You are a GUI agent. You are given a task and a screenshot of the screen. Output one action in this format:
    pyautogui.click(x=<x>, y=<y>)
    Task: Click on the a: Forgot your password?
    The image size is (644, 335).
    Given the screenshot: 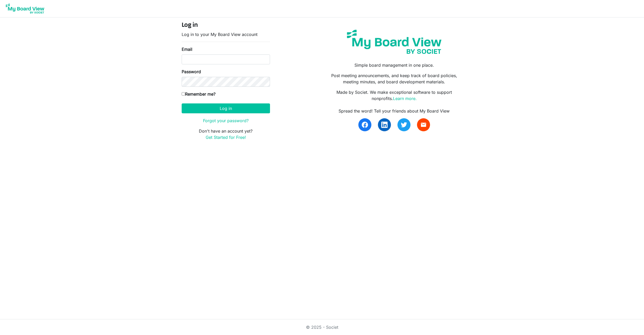 What is the action you would take?
    pyautogui.click(x=226, y=121)
    